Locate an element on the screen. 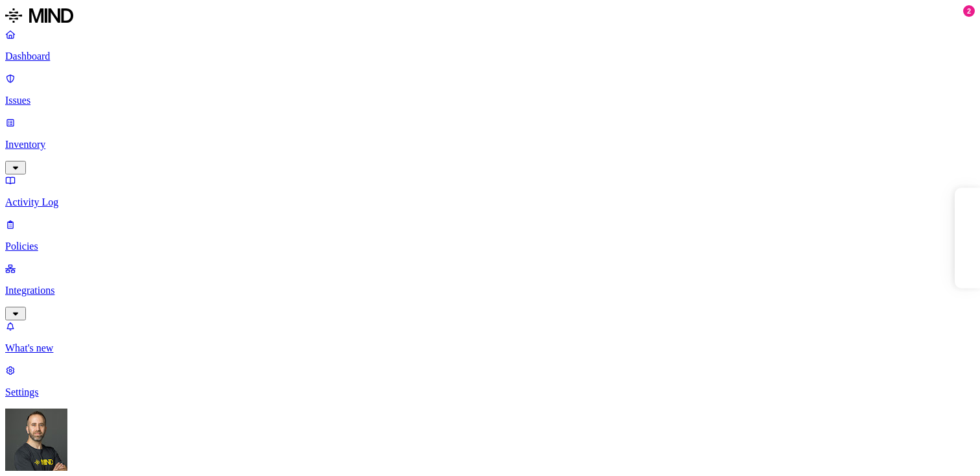  p: Inventory is located at coordinates (490, 145).